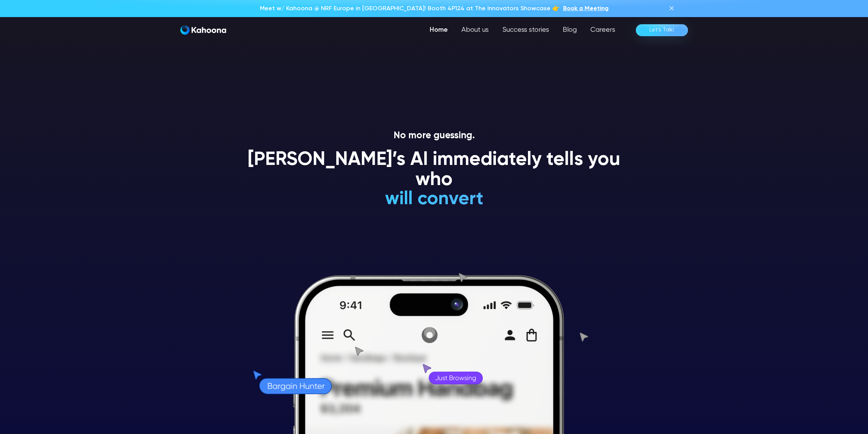 The width and height of the screenshot is (868, 434). What do you see at coordinates (662, 30) in the screenshot?
I see `div: Let’s Talk!` at bounding box center [662, 30].